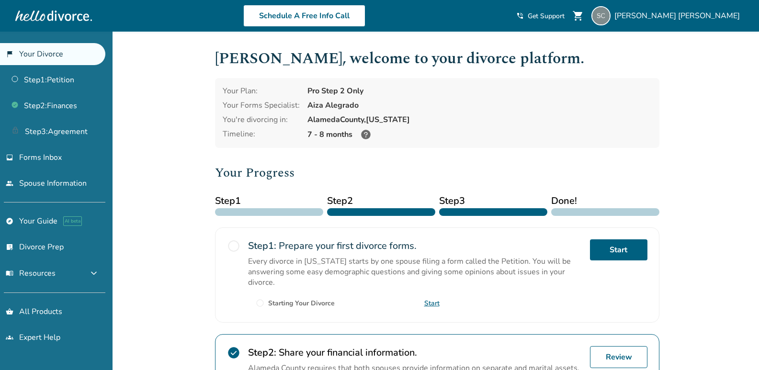  Describe the element at coordinates (72, 221) in the screenshot. I see `span: AI beta` at that location.